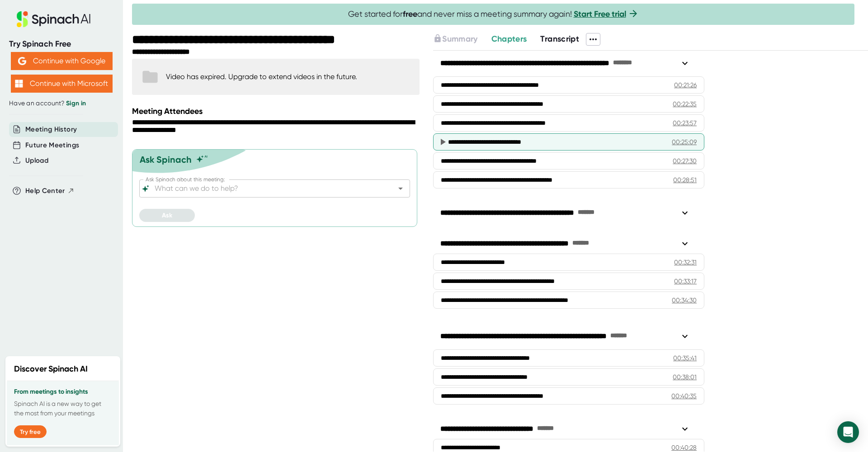  I want to click on button: Upload, so click(37, 161).